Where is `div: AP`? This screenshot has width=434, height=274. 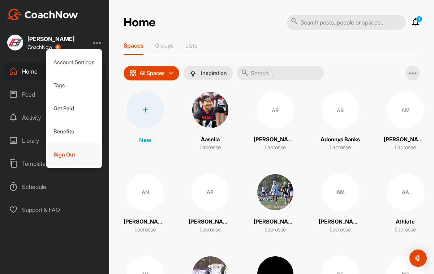
div: AP is located at coordinates (210, 192).